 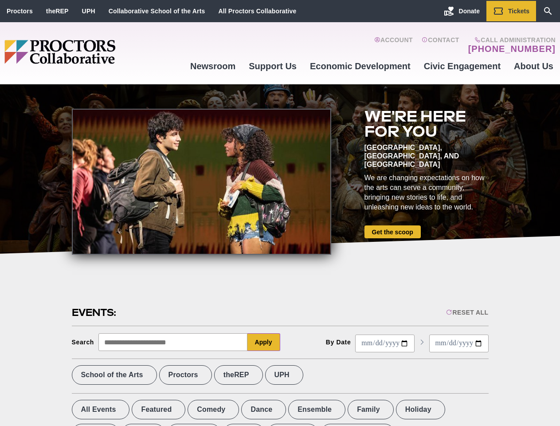 What do you see at coordinates (511, 11) in the screenshot?
I see `a: Tickets` at bounding box center [511, 11].